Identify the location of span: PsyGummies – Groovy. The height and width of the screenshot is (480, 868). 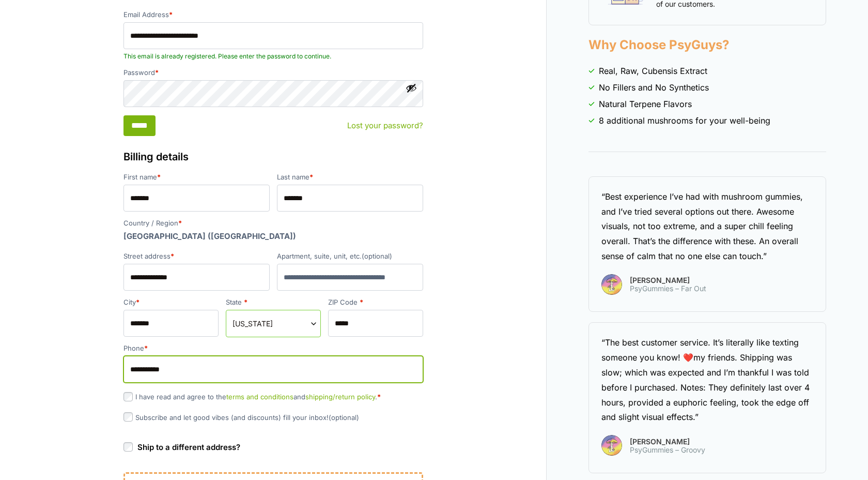
(667, 450).